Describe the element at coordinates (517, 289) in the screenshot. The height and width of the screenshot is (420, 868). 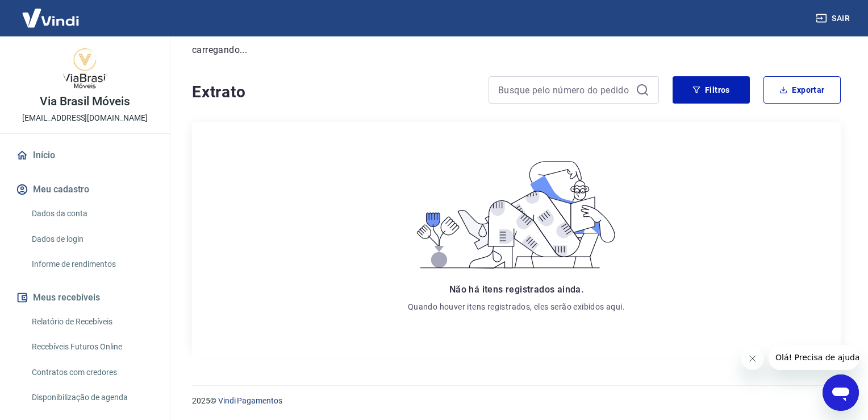
I see `span: Não há itens registrados ainda.` at that location.